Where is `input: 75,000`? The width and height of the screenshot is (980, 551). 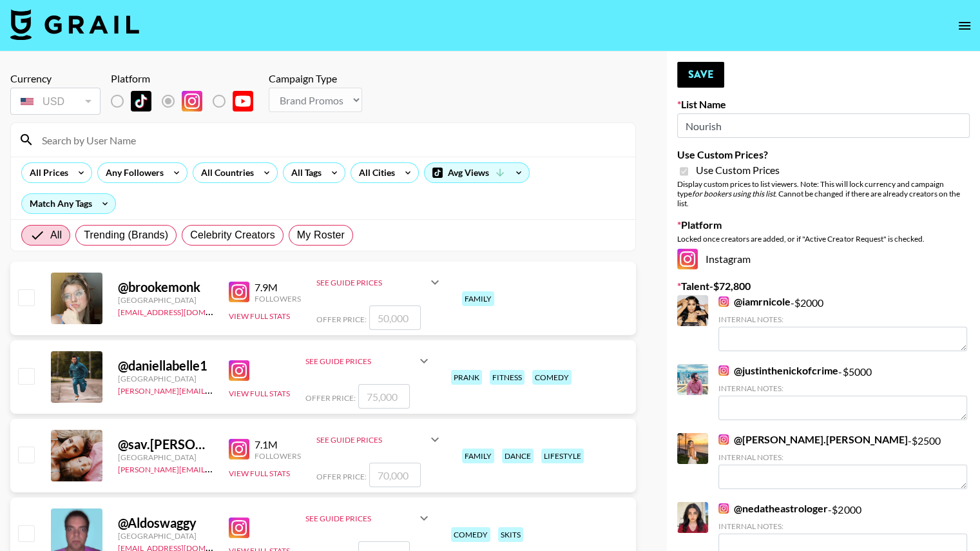 input: 75,000 is located at coordinates (384, 396).